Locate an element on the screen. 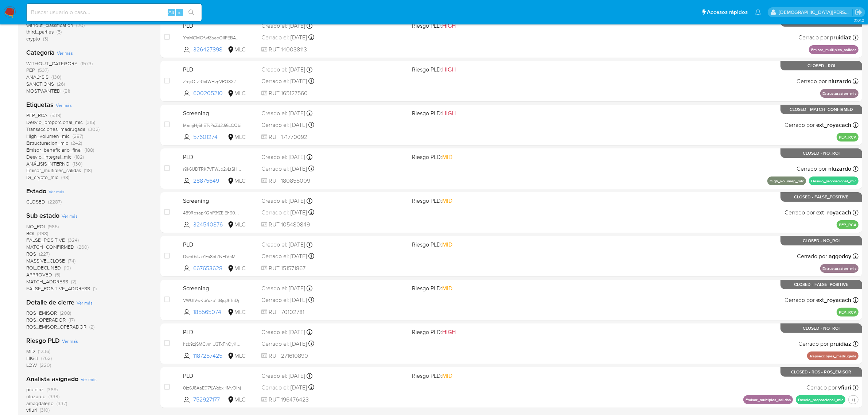 The width and height of the screenshot is (868, 415). span: s is located at coordinates (179, 12).